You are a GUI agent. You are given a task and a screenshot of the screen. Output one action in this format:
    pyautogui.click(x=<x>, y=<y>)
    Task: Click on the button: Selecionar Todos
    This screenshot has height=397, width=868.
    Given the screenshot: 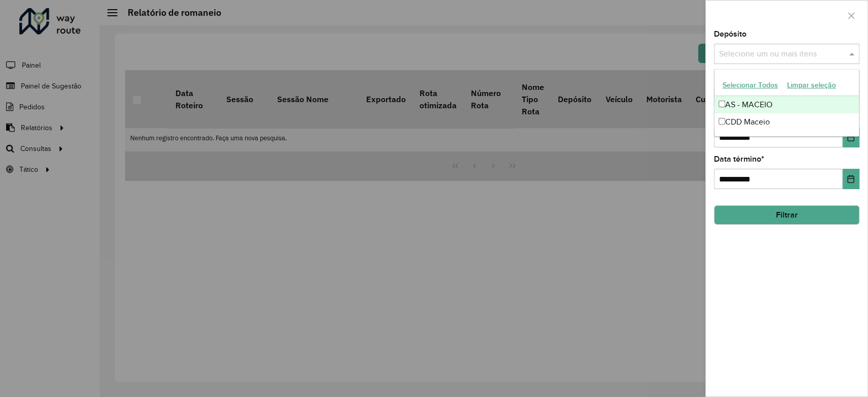 What is the action you would take?
    pyautogui.click(x=750, y=85)
    